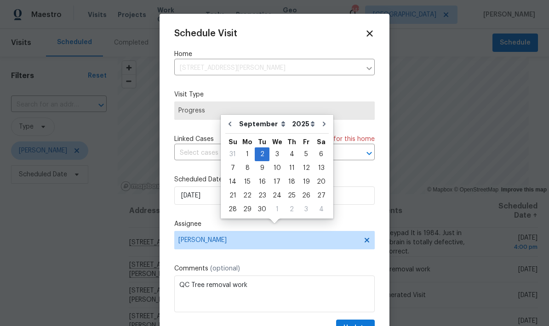 Image resolution: width=549 pixels, height=326 pixels. Describe the element at coordinates (233, 154) in the screenshot. I see `div: 31` at that location.